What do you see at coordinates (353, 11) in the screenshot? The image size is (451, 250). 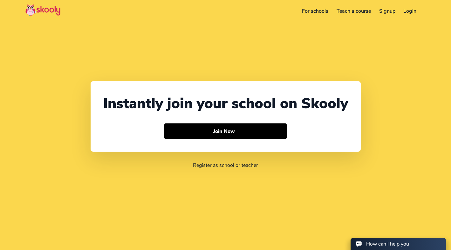 I see `a: Teach a course` at bounding box center [353, 11].